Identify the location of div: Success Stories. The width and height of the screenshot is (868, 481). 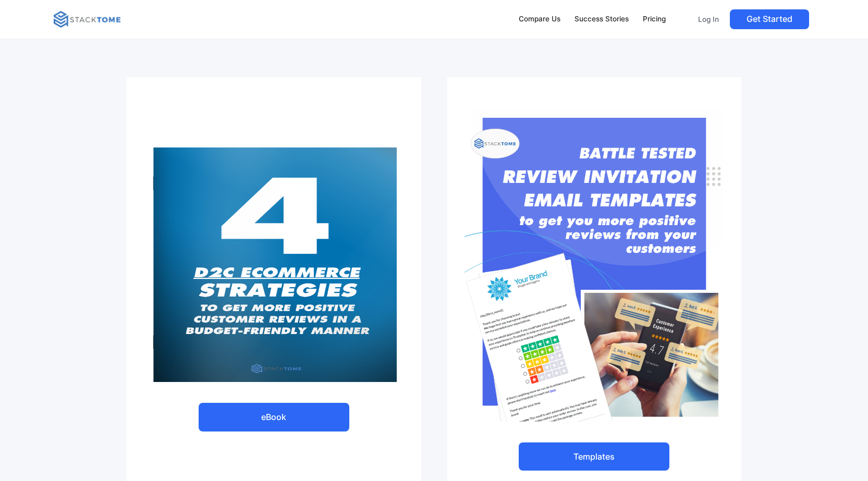
(601, 19).